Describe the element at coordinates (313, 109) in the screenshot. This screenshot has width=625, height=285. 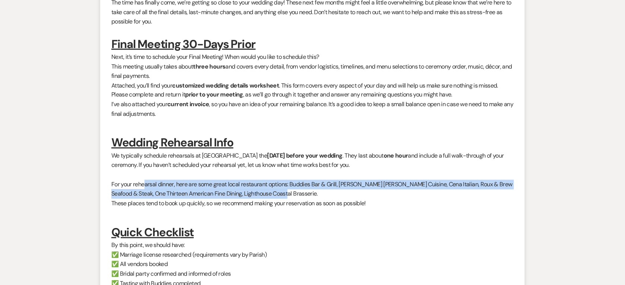
I see `p: I’ve also attached your , so you have an idea of your remaining balance. It’s a good idea to keep...` at that location.